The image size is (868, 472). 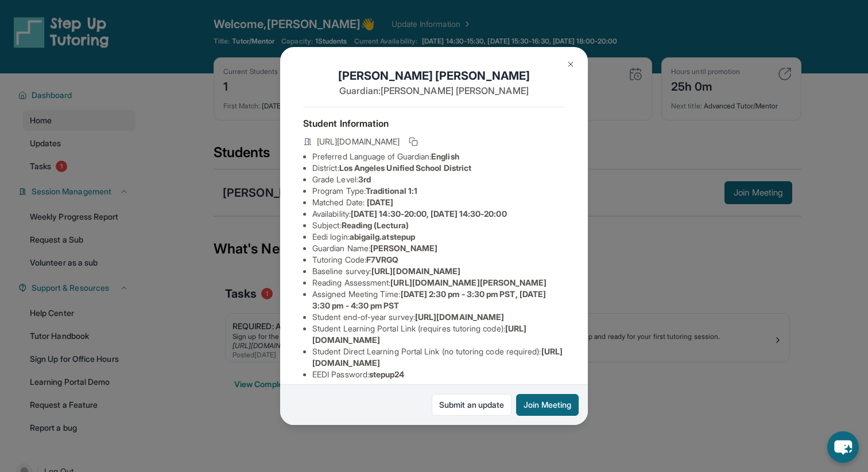 I want to click on span: English, so click(x=445, y=156).